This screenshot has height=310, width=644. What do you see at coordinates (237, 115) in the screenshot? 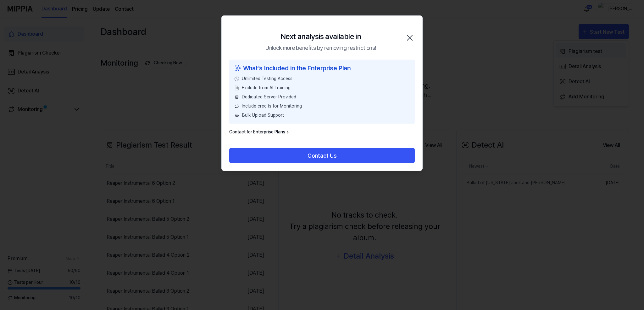
I see `img: 대량 등록` at bounding box center [237, 115].